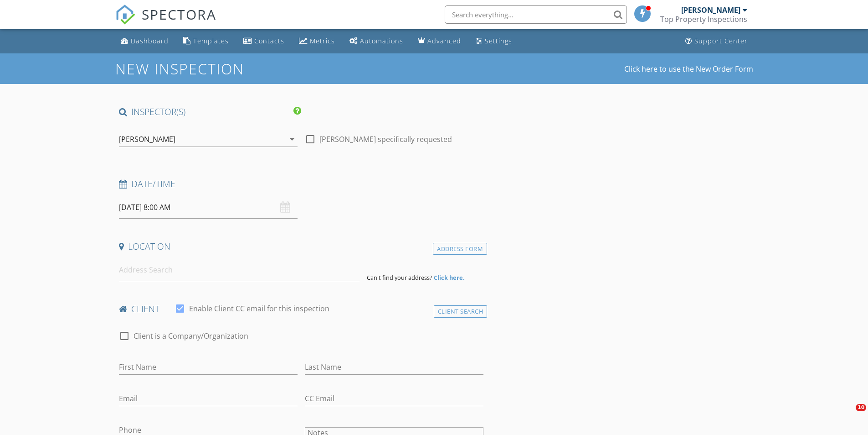  Describe the element at coordinates (264, 41) in the screenshot. I see `a: Contacts` at that location.